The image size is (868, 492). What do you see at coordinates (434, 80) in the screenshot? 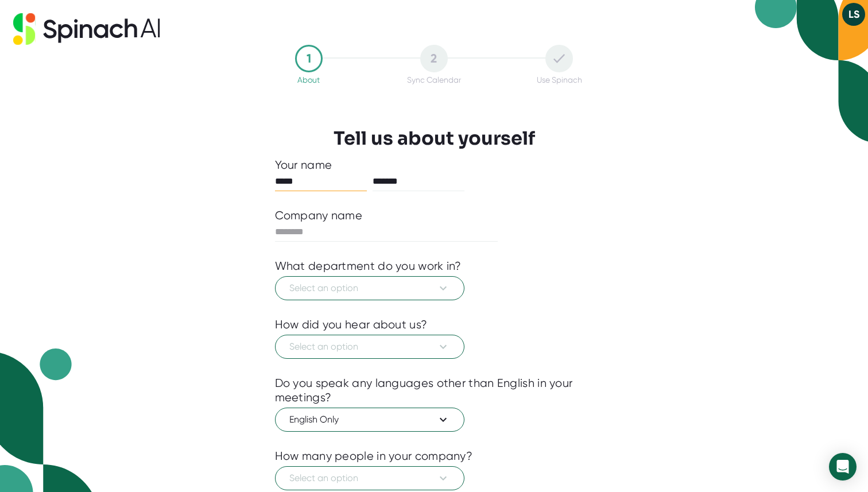
I see `div: Sync Calendar` at bounding box center [434, 80].